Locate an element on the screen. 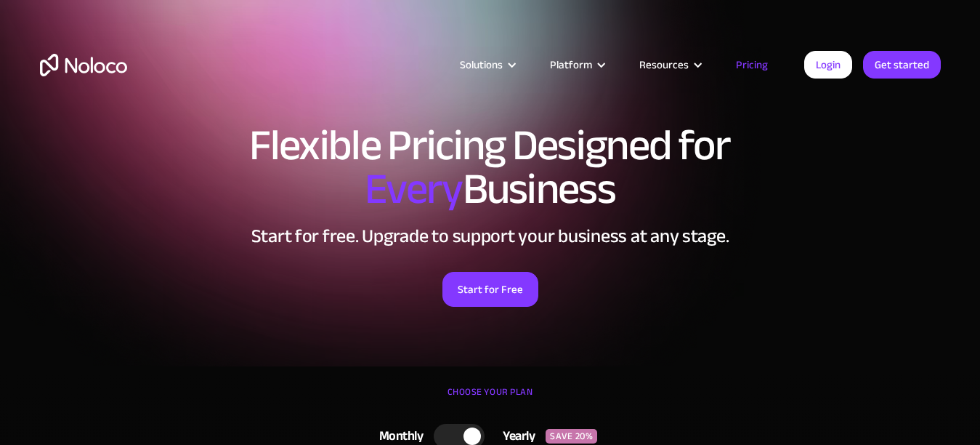 The height and width of the screenshot is (445, 980). span: Every is located at coordinates (413, 189).